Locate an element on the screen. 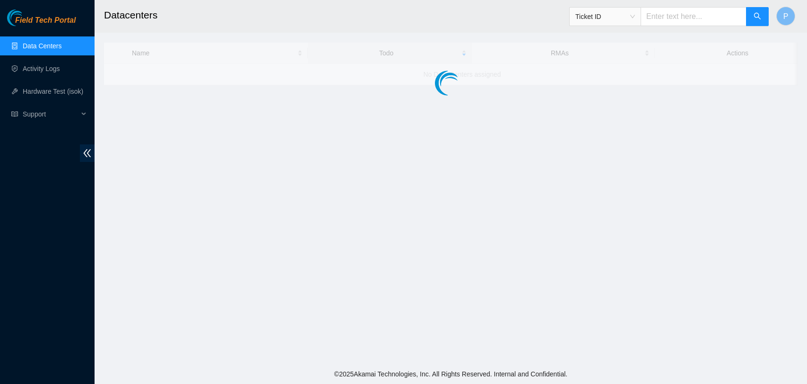 The height and width of the screenshot is (384, 807). footer: © 2025 Akamai Technologies, Inc. All Rights Reserved. Internal and Confidential. is located at coordinates (451, 374).